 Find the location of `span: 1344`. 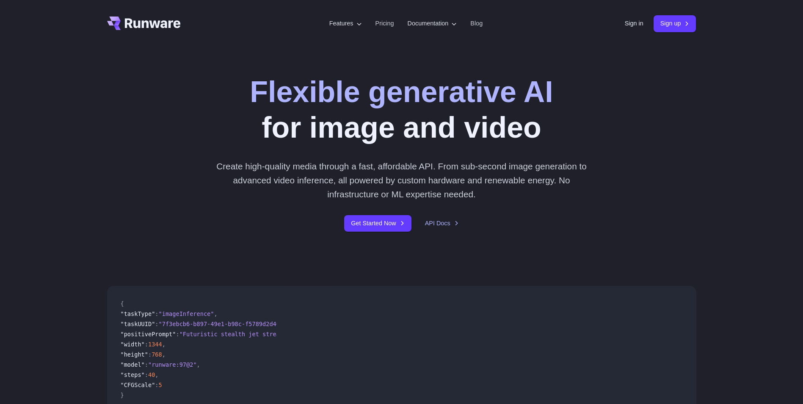

span: 1344 is located at coordinates (155, 344).